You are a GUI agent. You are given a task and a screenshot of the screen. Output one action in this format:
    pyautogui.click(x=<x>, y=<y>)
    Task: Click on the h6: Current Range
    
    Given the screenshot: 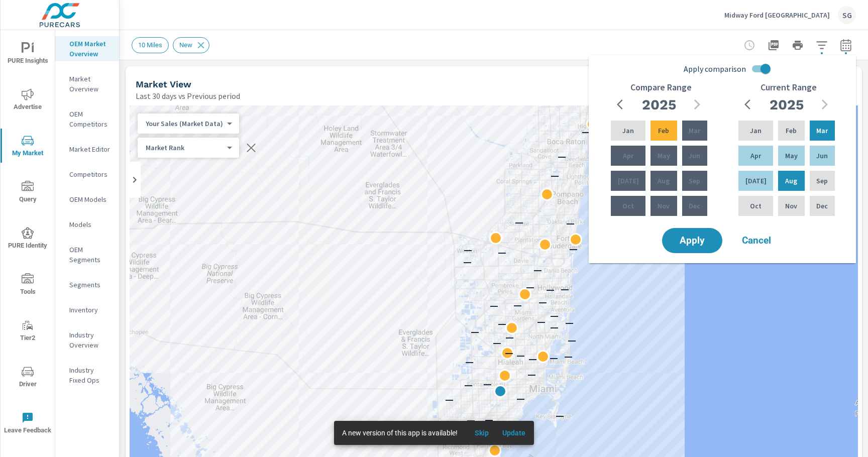 What is the action you would take?
    pyautogui.click(x=789, y=88)
    